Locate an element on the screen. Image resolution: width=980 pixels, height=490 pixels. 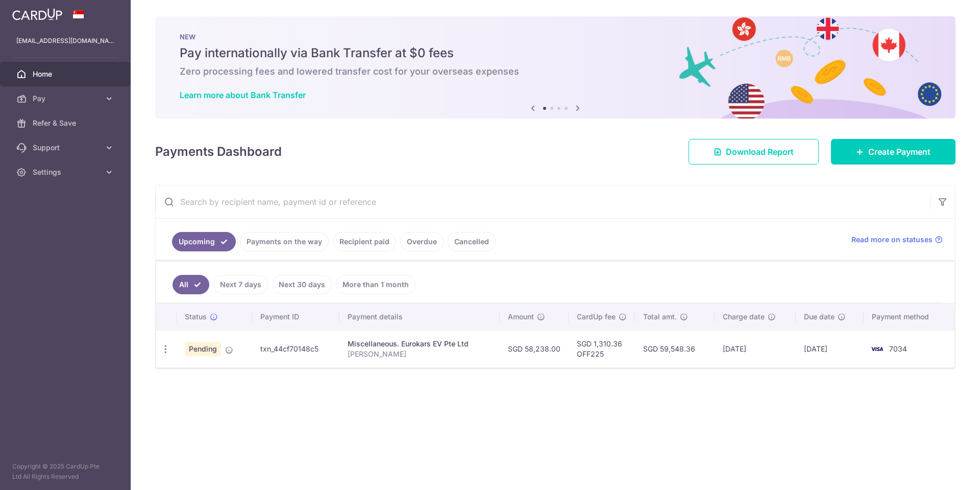
a: Next 7 days is located at coordinates (240, 285).